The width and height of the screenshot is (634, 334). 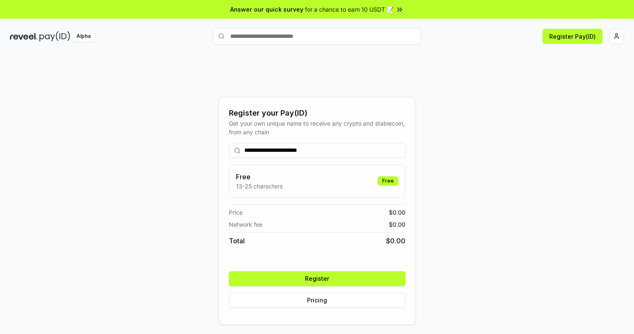 I want to click on div: Free, so click(x=388, y=181).